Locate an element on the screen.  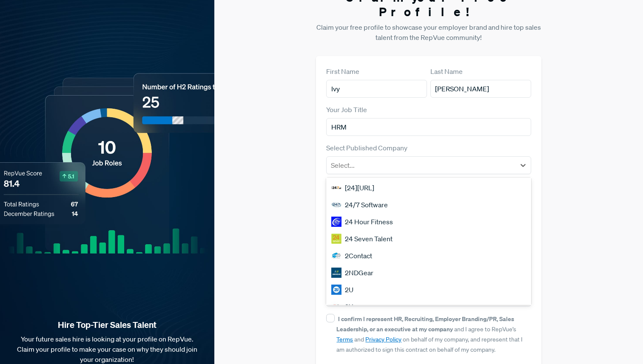
div: 24 Hour Fitness is located at coordinates (428, 221).